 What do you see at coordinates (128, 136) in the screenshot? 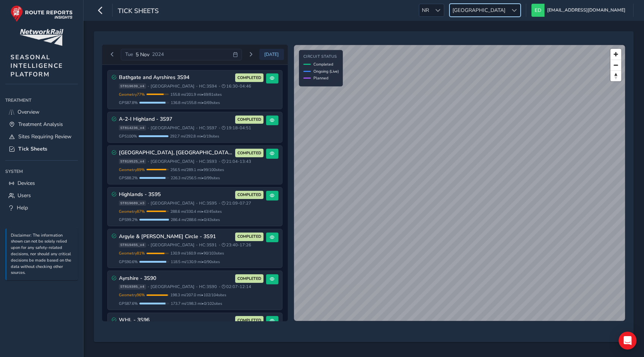
I see `span: GPS 100 %` at bounding box center [128, 136].